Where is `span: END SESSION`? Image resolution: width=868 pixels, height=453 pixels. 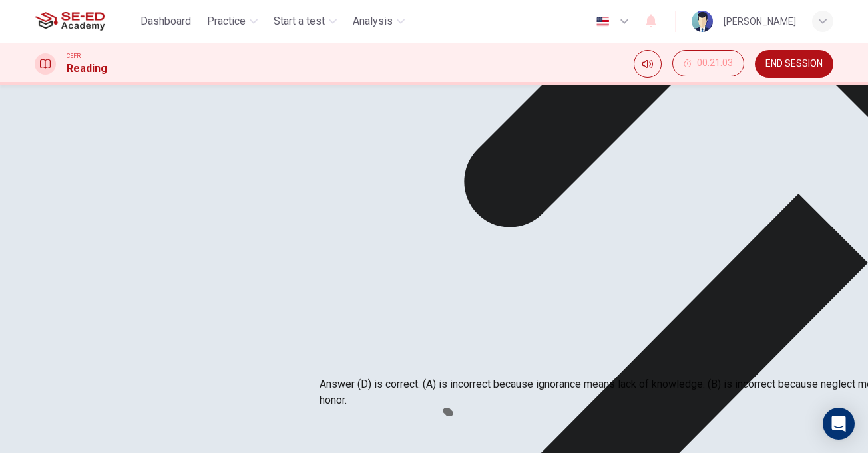 span: END SESSION is located at coordinates (795, 64).